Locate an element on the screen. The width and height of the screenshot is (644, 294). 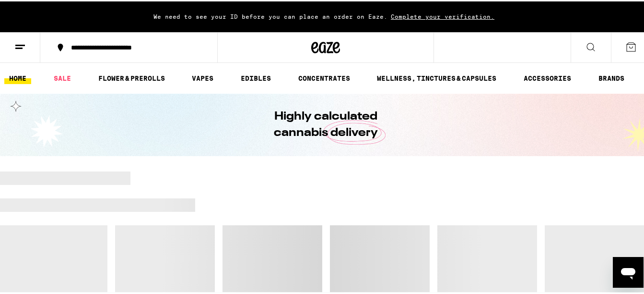
a: BRANDS is located at coordinates (612, 77).